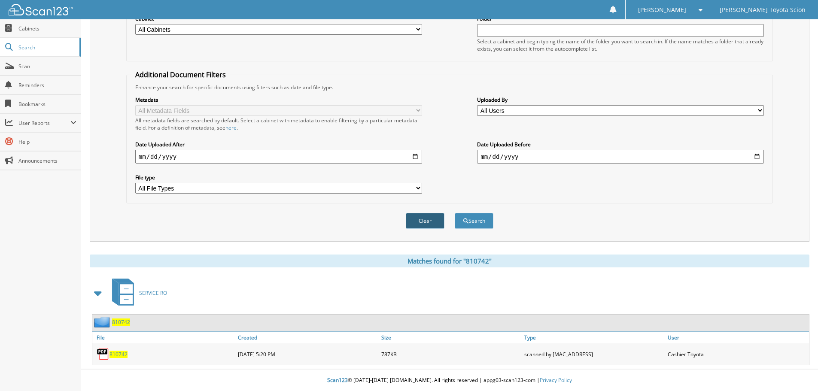  I want to click on img: PDF.png, so click(103, 354).